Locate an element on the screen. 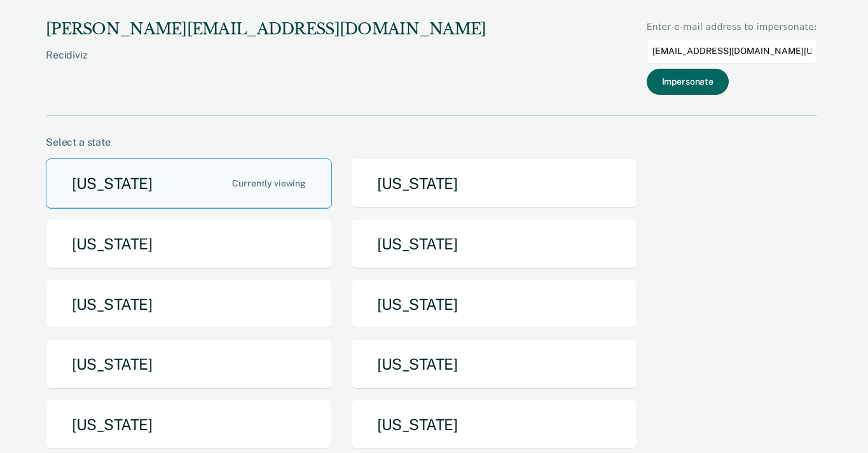 This screenshot has width=868, height=453. button: Impersonate is located at coordinates (687, 81).